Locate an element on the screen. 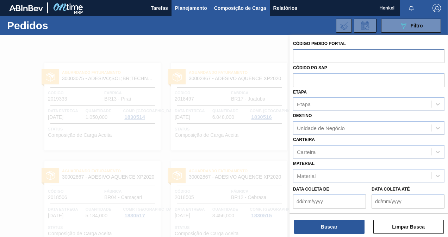 The width and height of the screenshot is (448, 237). img: Logout is located at coordinates (437, 8).